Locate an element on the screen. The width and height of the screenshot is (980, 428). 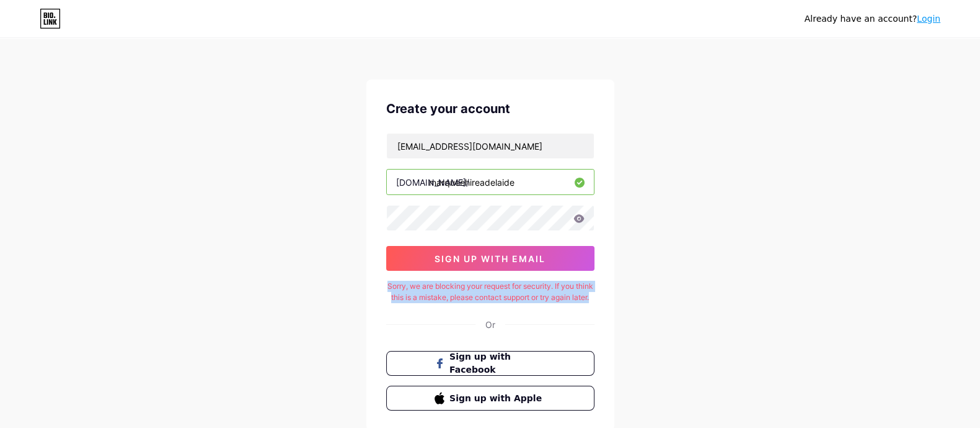
button: sign up with email is located at coordinates (490, 258).